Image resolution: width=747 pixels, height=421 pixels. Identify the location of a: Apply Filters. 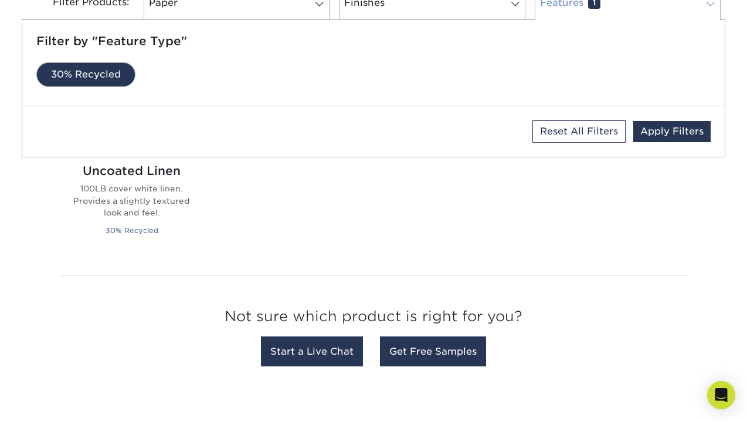
(672, 131).